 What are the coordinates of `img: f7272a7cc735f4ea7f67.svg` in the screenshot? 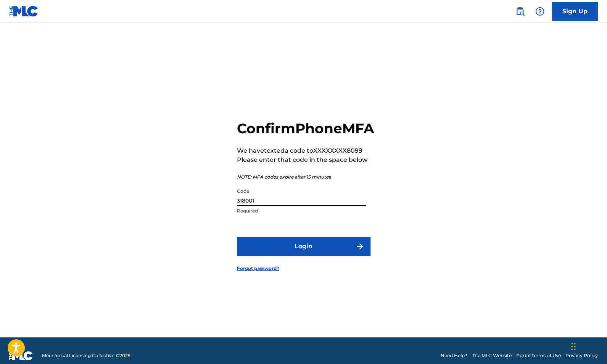 It's located at (360, 247).